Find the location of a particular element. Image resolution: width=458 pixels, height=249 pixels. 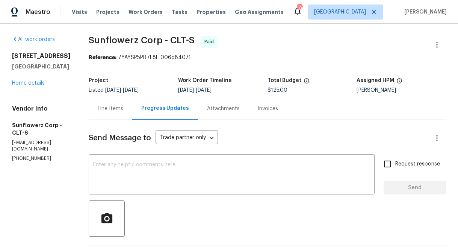

span: Visits is located at coordinates (79, 12).